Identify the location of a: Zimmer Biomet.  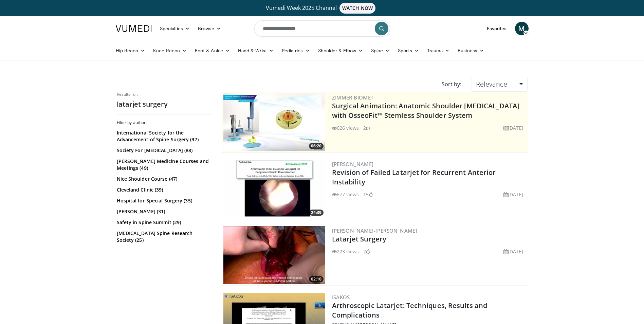
(353, 98).